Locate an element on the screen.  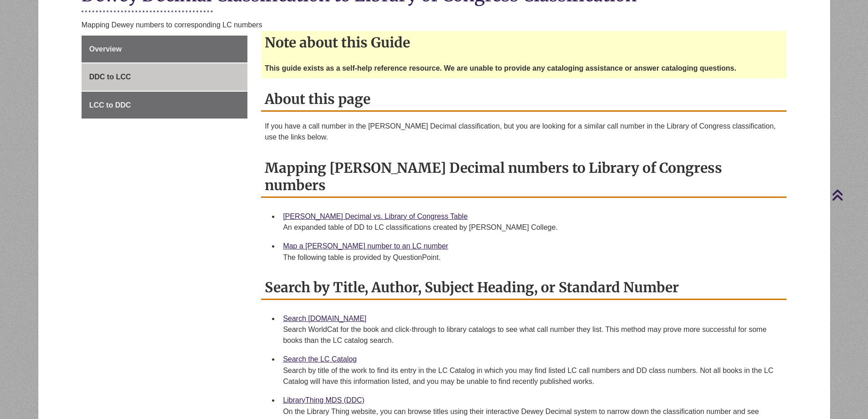
h2: About this page is located at coordinates (524, 99).